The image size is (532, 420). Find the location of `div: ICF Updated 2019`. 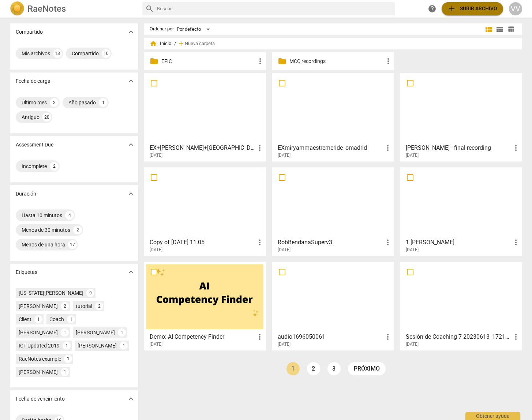

div: ICF Updated 2019 is located at coordinates (40, 345).